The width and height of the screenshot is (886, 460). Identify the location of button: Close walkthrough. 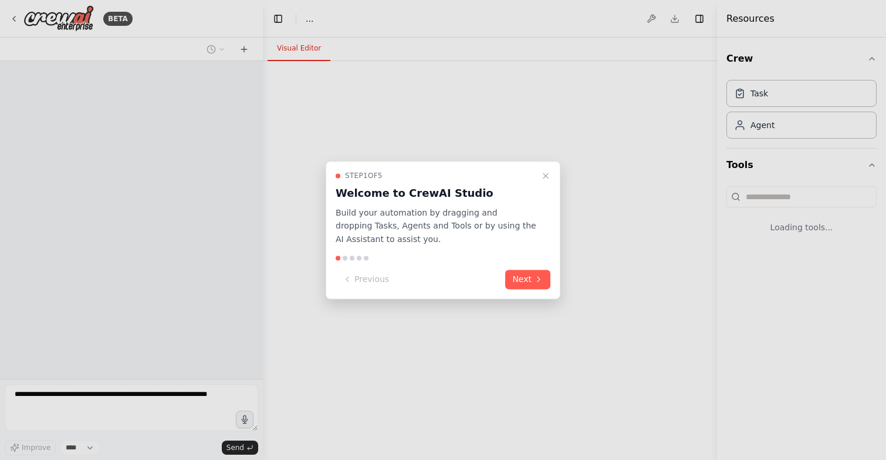
(546, 176).